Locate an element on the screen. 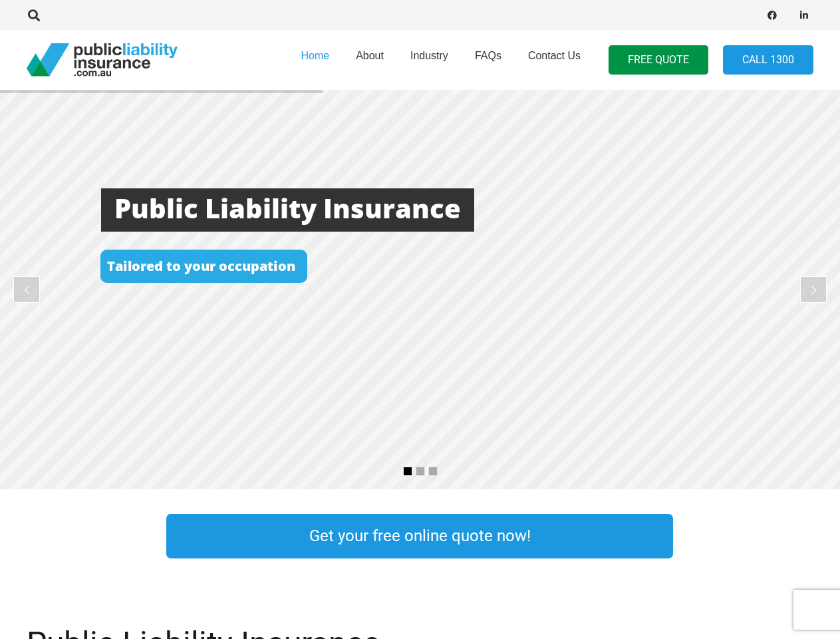 The height and width of the screenshot is (639, 840). a: LinkedIn is located at coordinates (804, 15).